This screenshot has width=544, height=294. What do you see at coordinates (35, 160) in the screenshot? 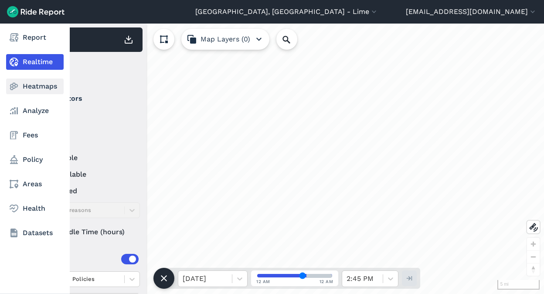
I see `a: Policy` at bounding box center [35, 160].